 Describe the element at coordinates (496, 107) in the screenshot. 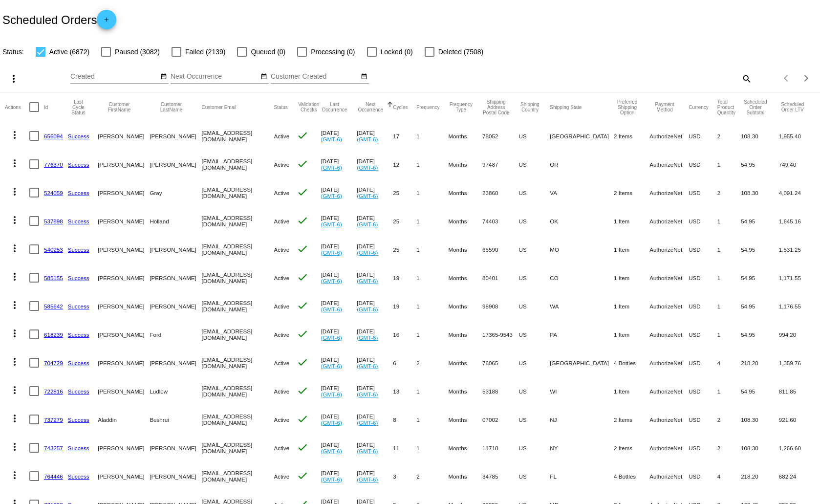

I see `button: Change sorting for ShippingPostcode` at that location.